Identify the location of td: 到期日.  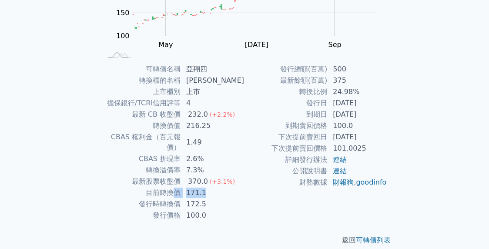
(286, 115).